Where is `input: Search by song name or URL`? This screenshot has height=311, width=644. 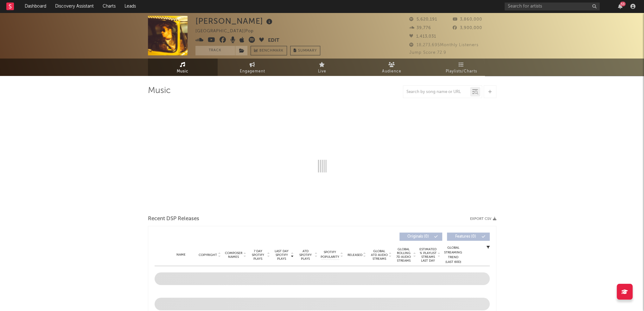 input: Search by song name or URL is located at coordinates (436, 92).